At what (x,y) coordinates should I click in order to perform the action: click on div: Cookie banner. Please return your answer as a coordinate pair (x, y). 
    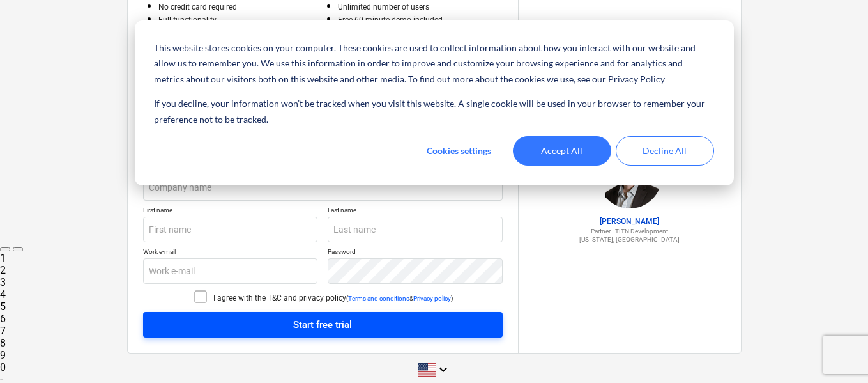
    Looking at the image, I should click on (434, 103).